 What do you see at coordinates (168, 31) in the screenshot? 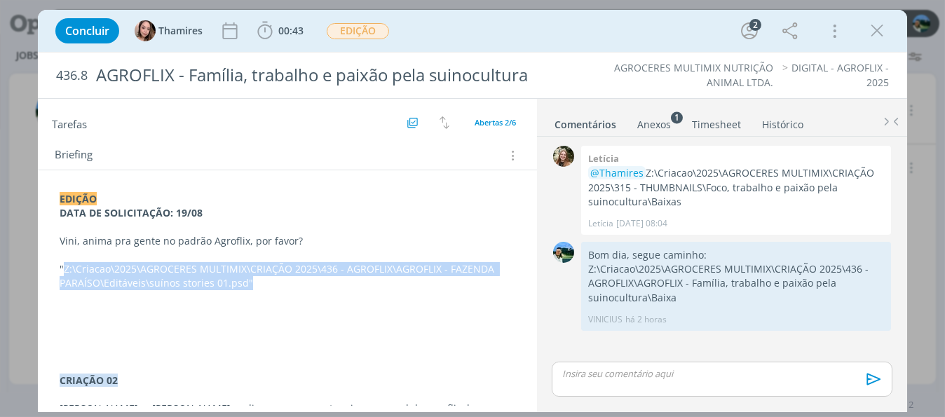
I see `button: TThamires` at bounding box center [168, 31].